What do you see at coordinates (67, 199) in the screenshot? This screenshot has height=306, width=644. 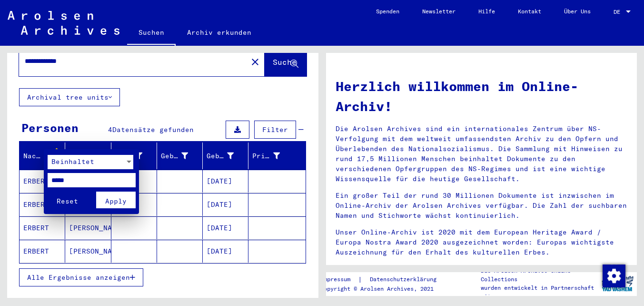 I see `button: Reset` at bounding box center [67, 199].